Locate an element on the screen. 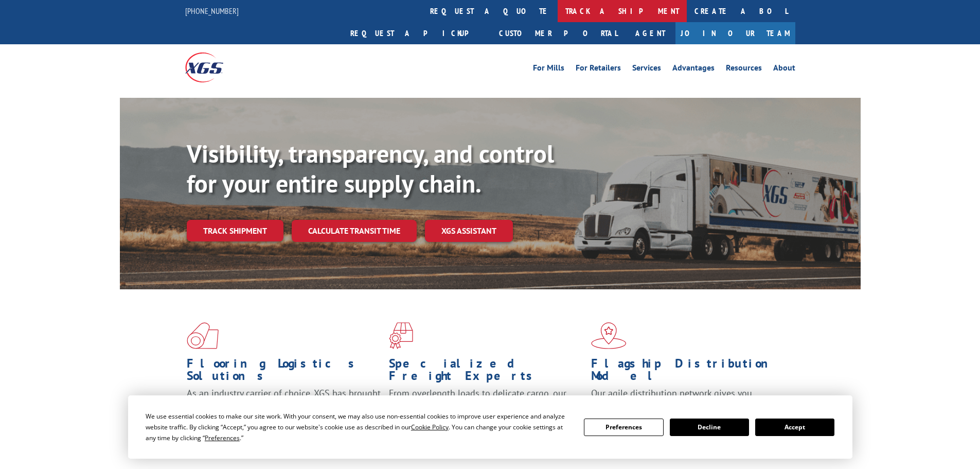 The width and height of the screenshot is (980, 469). h1: Flooring Logistics Solutions is located at coordinates (284, 372).